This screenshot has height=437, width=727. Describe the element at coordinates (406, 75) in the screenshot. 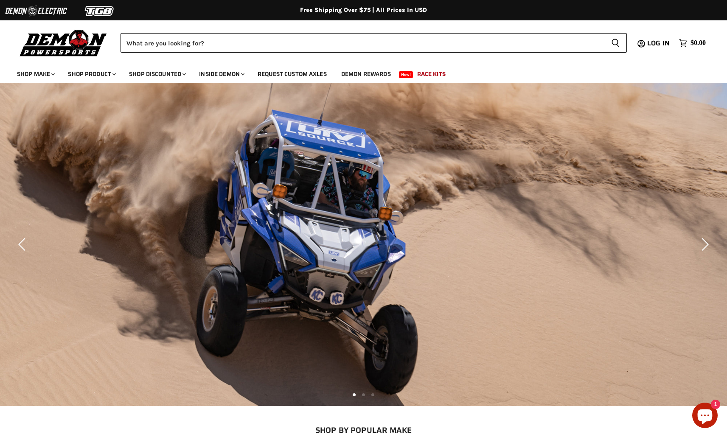

I see `span: New!` at that location.